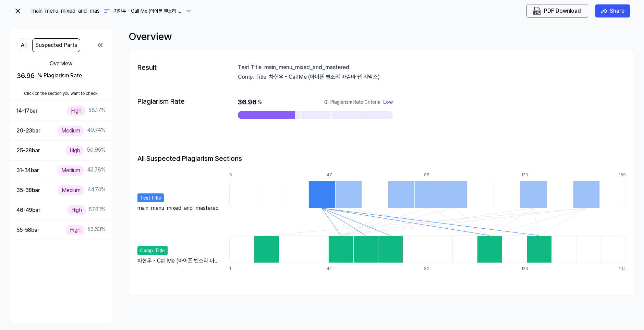 This screenshot has width=644, height=330. I want to click on div: 49.74 %, so click(81, 131).